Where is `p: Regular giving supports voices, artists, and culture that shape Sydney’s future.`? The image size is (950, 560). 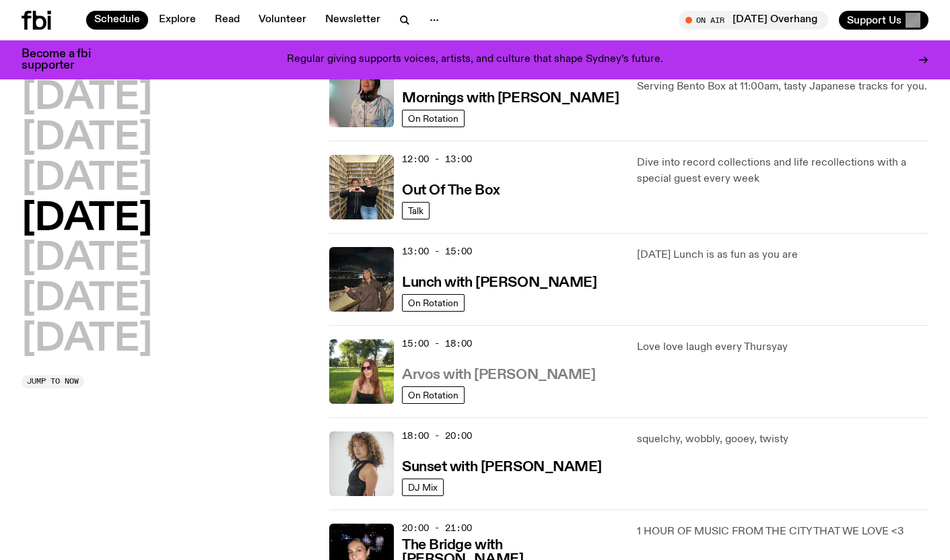 p: Regular giving supports voices, artists, and culture that shape Sydney’s future. is located at coordinates (475, 60).